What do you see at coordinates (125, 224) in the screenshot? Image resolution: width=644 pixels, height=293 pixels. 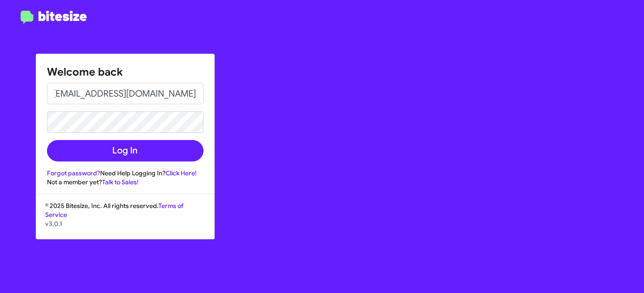 I see `p: v3.0.1` at bounding box center [125, 224].